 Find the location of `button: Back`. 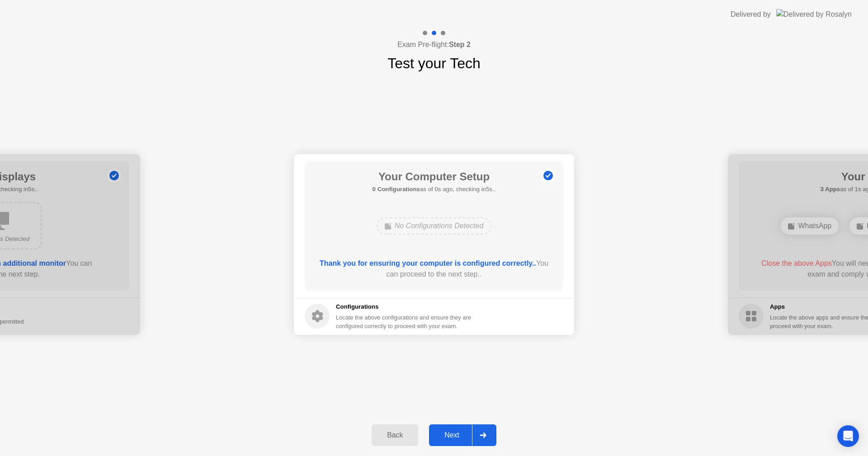

button: Back is located at coordinates (395, 435).